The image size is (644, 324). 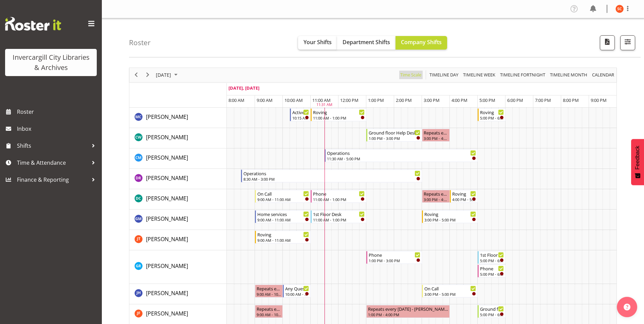 I want to click on td: Aurora Catu resource, so click(x=178, y=118).